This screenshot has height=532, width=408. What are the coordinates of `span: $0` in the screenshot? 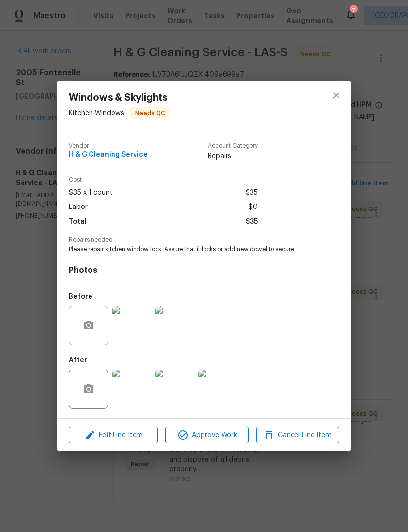 It's located at (253, 207).